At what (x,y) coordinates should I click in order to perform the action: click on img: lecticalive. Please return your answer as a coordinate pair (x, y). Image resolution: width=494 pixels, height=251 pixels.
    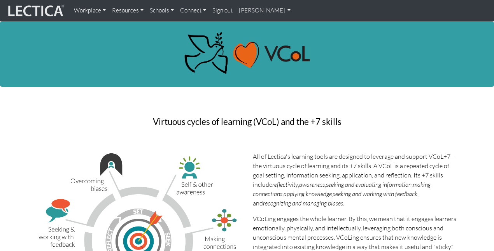
    Looking at the image, I should click on (35, 11).